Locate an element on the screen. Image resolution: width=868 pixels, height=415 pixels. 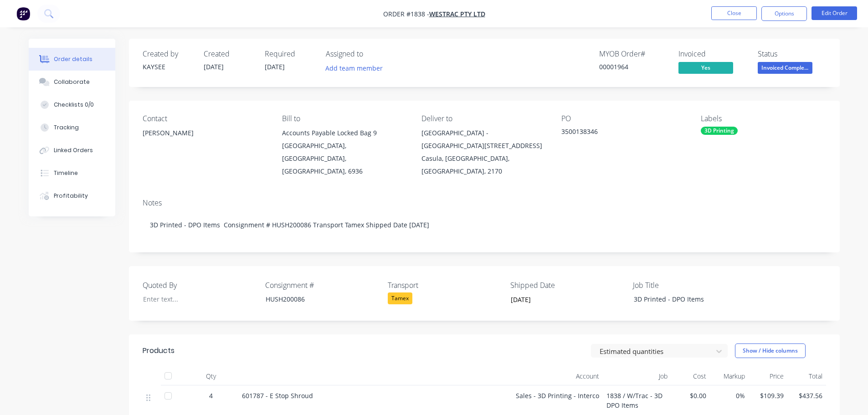
button: Close is located at coordinates (734, 13).